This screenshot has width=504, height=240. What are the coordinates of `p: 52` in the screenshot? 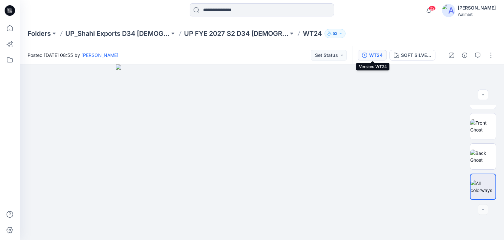 It's located at (335, 33).